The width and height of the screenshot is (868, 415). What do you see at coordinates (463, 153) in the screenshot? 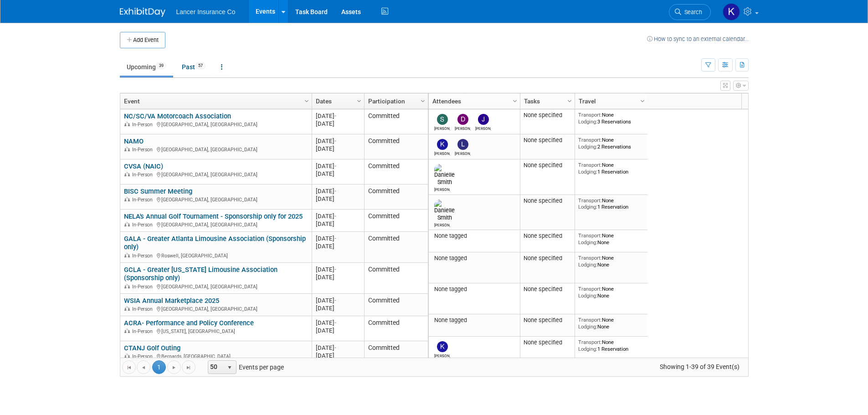
I see `div: Leslie Neverson-Drake` at bounding box center [463, 153].